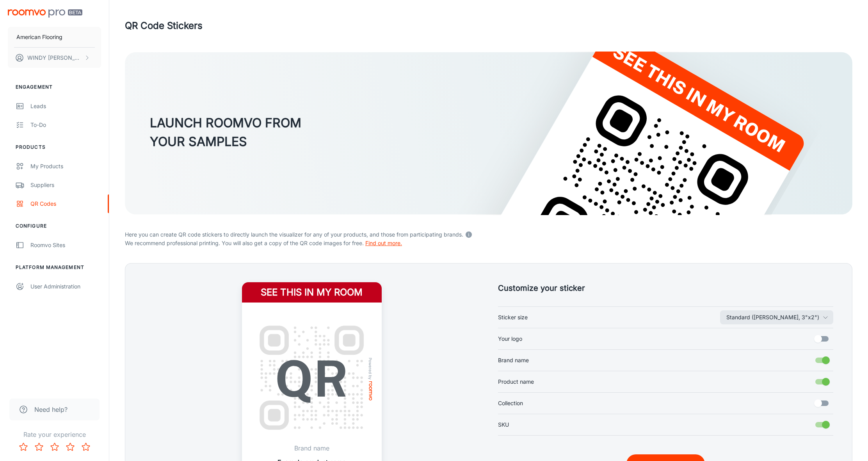  I want to click on div: To-do, so click(66, 125).